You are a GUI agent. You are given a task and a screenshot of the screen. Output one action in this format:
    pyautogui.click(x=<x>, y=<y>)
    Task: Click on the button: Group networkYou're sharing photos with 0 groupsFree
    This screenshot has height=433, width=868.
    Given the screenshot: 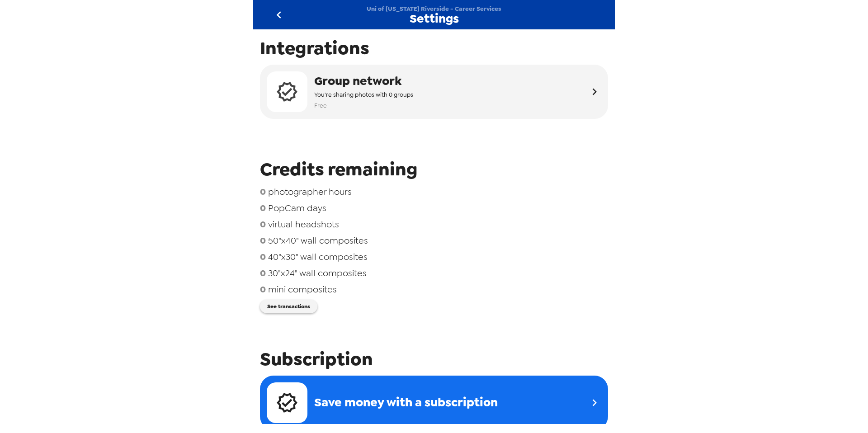 What is the action you would take?
    pyautogui.click(x=434, y=92)
    